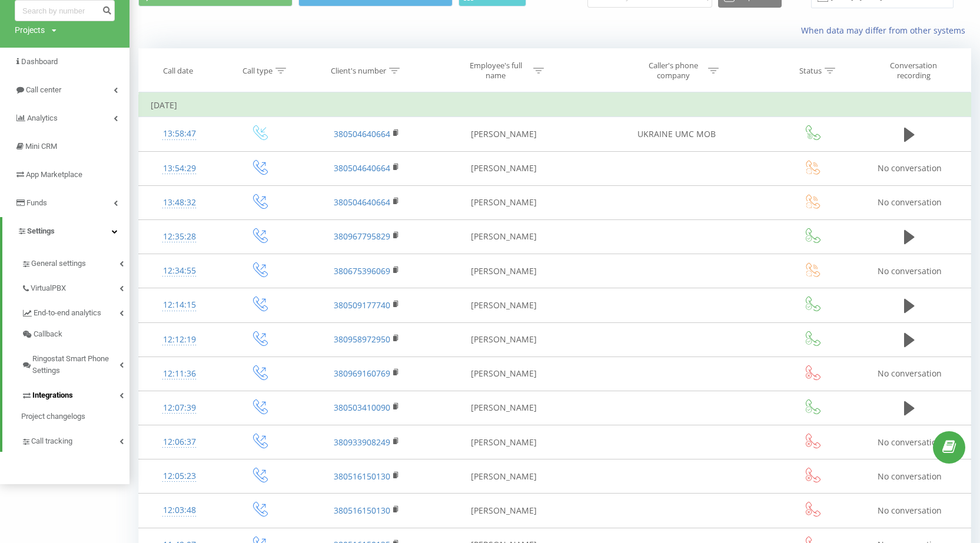  I want to click on div: 13:58:47, so click(179, 133).